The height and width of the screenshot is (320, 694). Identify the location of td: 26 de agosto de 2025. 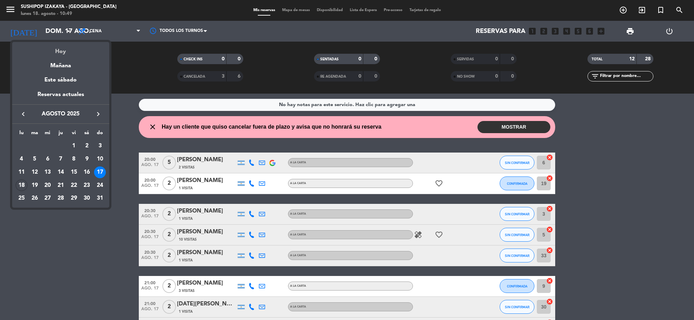
(35, 198).